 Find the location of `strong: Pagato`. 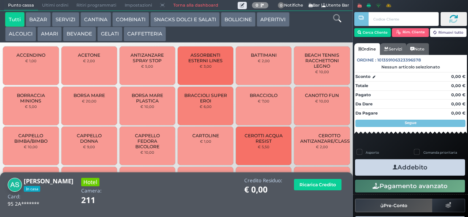

strong: Pagato is located at coordinates (363, 95).